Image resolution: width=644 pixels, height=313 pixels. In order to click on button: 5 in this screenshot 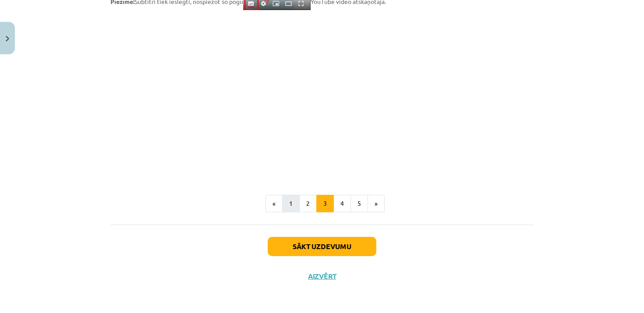, I will do `click(359, 203)`.